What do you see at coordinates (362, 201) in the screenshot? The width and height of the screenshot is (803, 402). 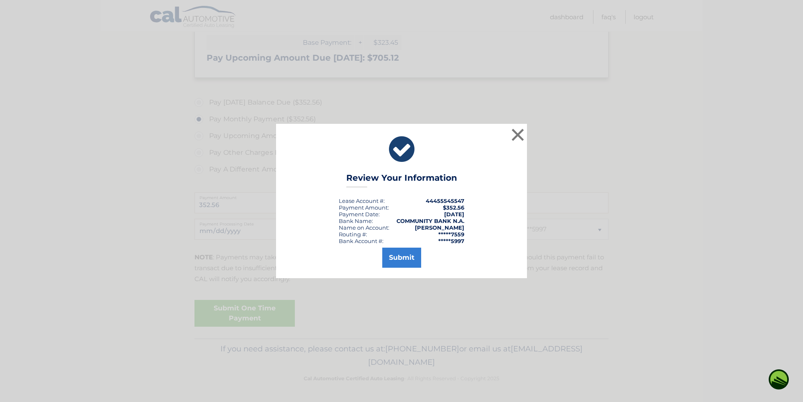 I see `div: Lease Account #:` at bounding box center [362, 201].